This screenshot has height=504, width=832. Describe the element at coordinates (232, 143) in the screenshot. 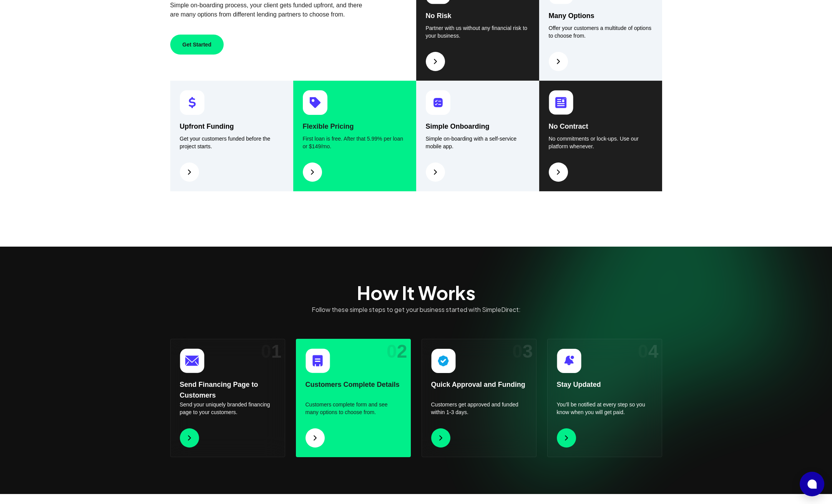

I see `p: Get your customers funded before the project starts.` at that location.